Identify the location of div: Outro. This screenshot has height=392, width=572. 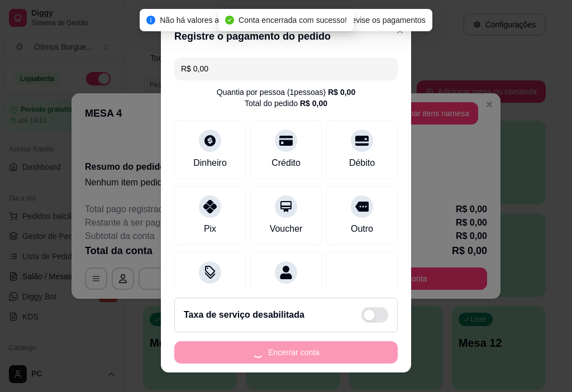
(362, 229).